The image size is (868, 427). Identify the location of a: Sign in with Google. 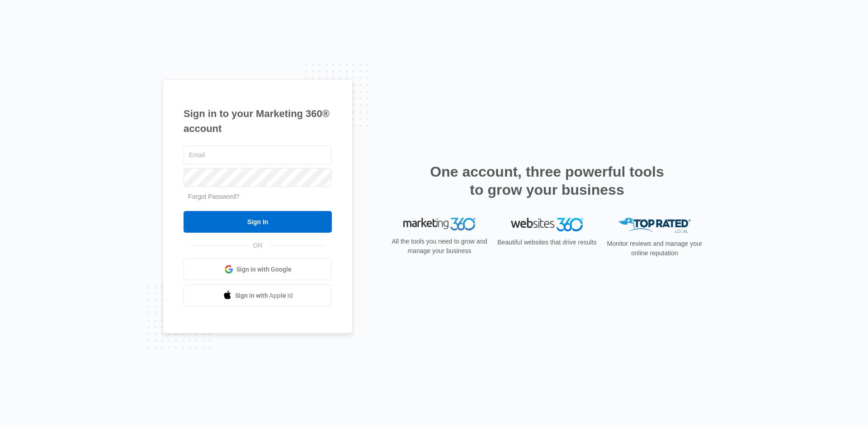
(257, 270).